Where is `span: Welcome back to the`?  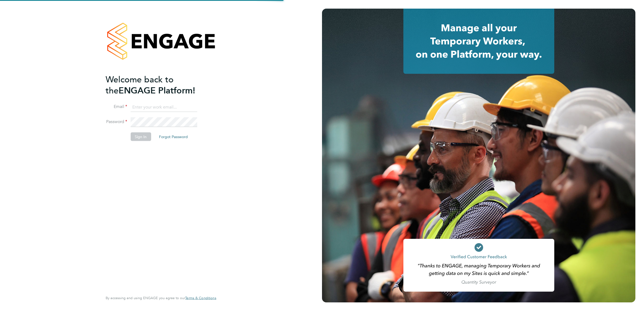
span: Welcome back to the is located at coordinates (139, 85).